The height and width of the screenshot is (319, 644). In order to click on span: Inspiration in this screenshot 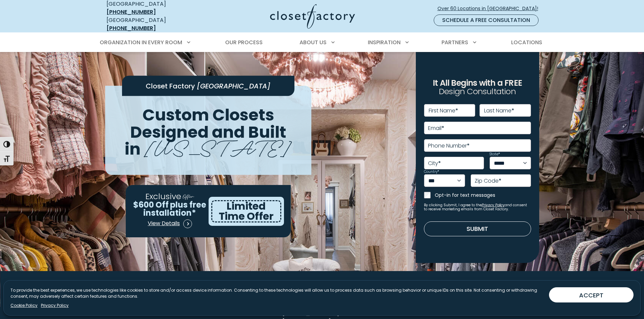, I will do `click(384, 42)`.